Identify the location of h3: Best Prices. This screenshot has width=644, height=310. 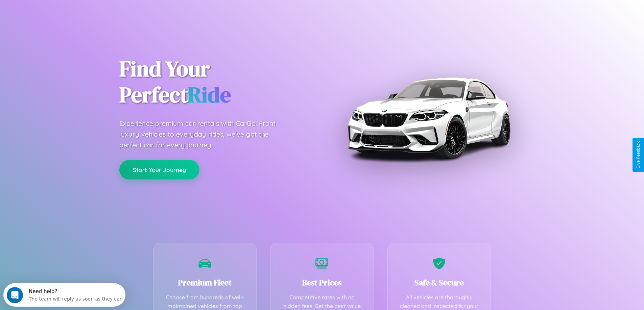
(322, 283).